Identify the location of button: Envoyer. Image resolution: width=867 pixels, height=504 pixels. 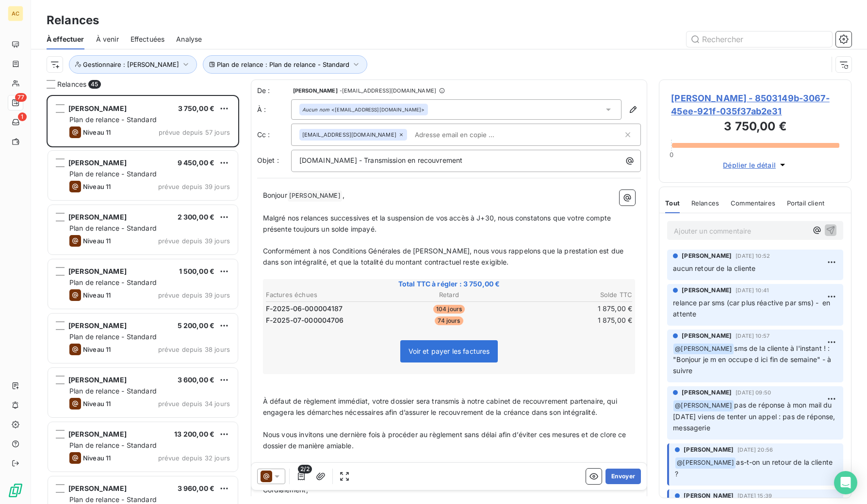
(623, 476).